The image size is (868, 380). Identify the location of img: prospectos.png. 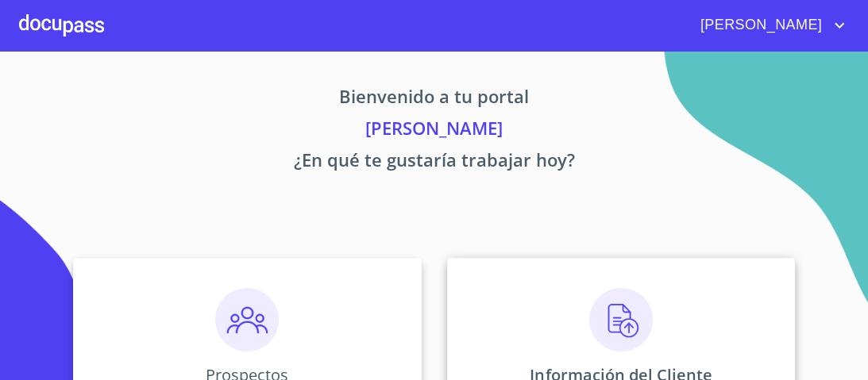
(247, 320).